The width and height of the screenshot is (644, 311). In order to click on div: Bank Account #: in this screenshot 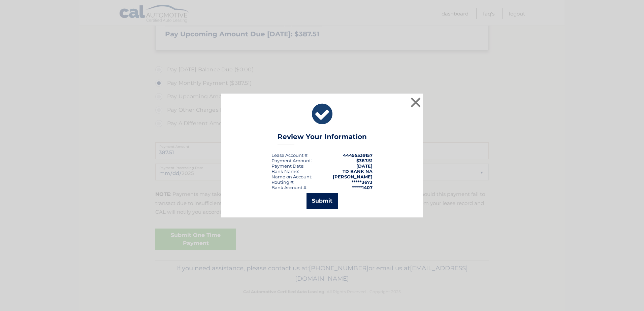, I will do `click(290, 188)`.